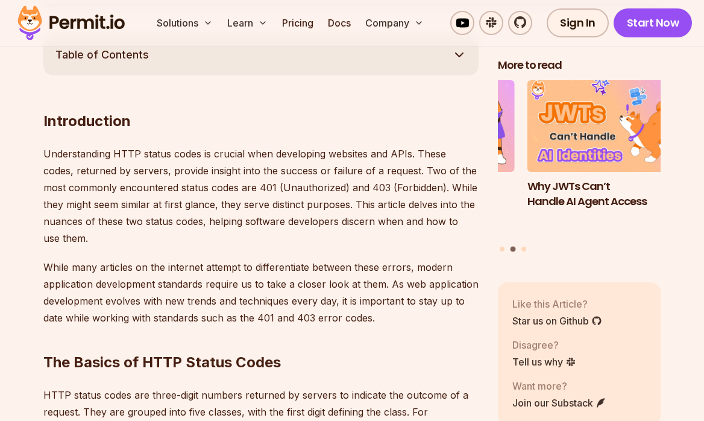  What do you see at coordinates (653, 23) in the screenshot?
I see `a: Start Now` at bounding box center [653, 23].